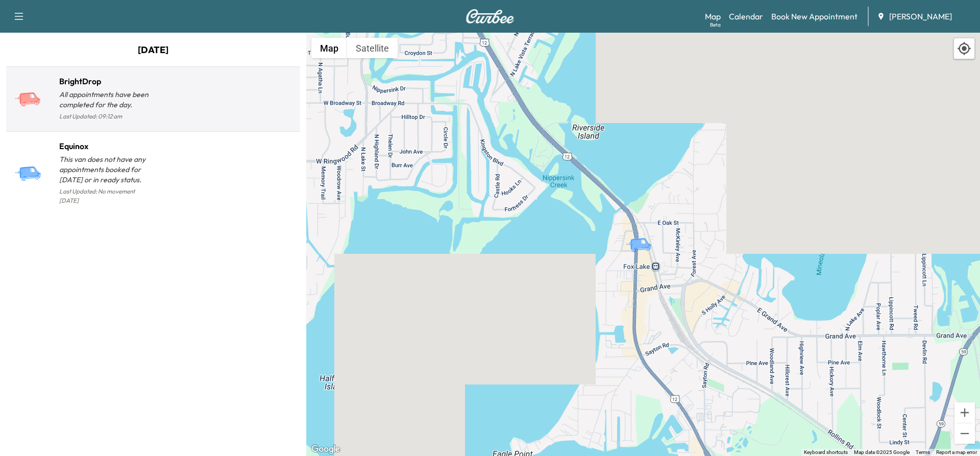  I want to click on gmp-advanced-marker: Equinox, so click(644, 235).